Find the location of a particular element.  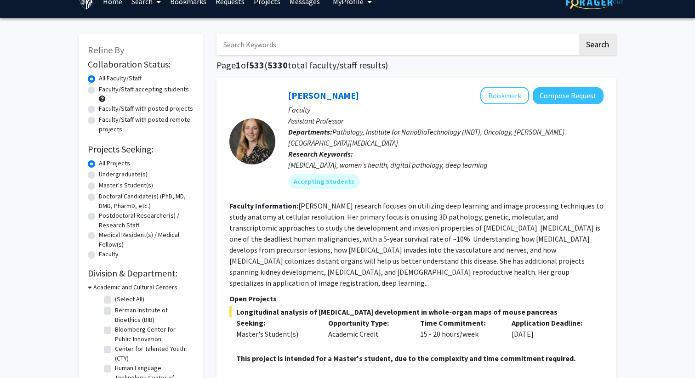

mat-chip: Accepting Students is located at coordinates (324, 181).